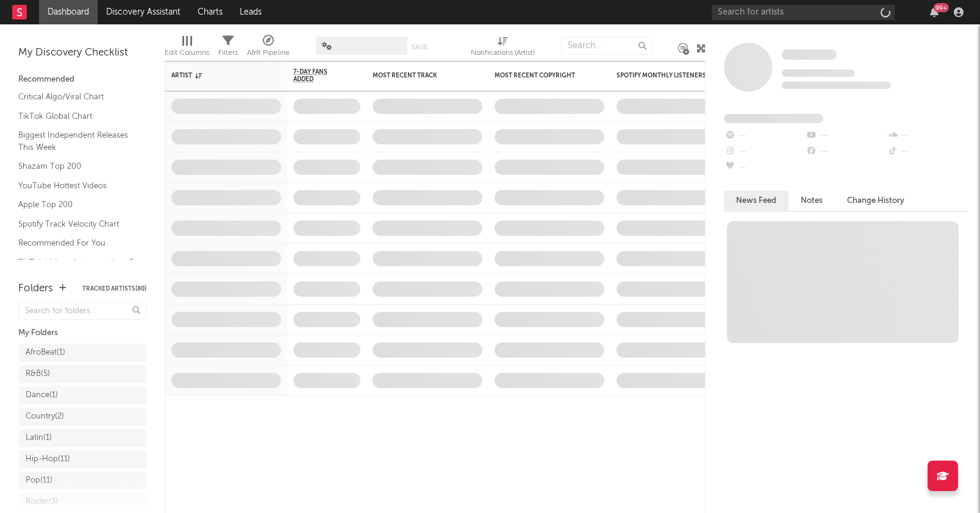 Image resolution: width=980 pixels, height=513 pixels. I want to click on a: Some Artist, so click(809, 54).